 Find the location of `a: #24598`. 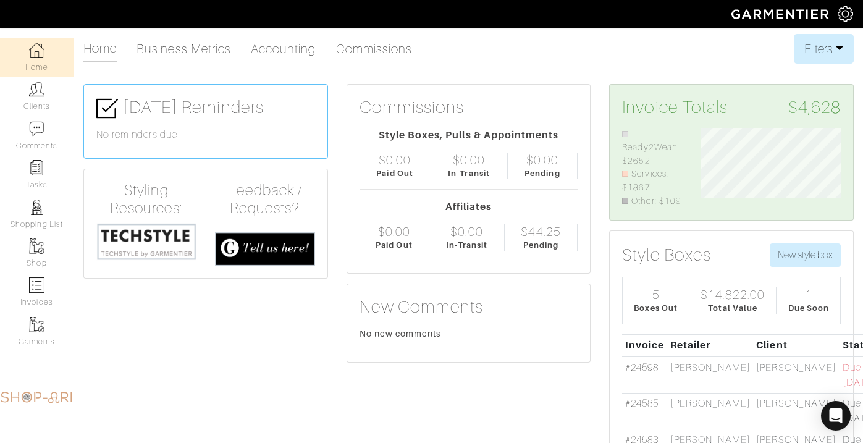

a: #24598 is located at coordinates (642, 368).